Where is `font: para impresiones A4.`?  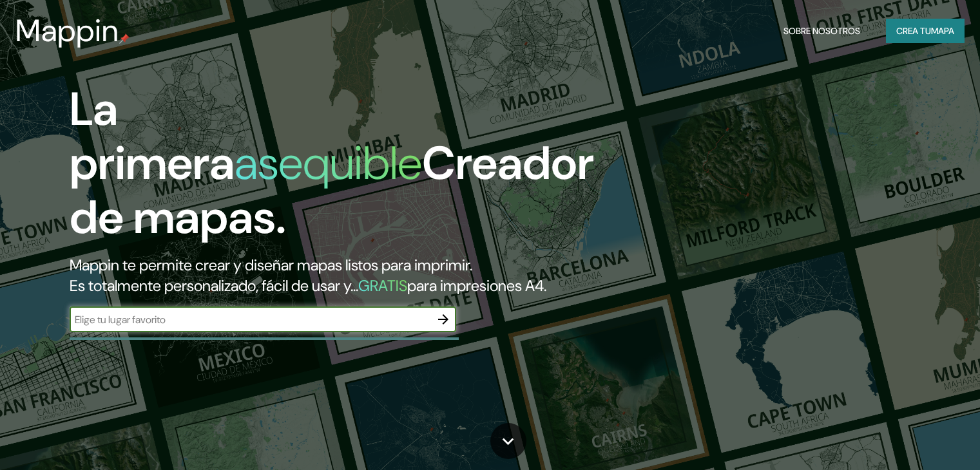 font: para impresiones A4. is located at coordinates (477, 285).